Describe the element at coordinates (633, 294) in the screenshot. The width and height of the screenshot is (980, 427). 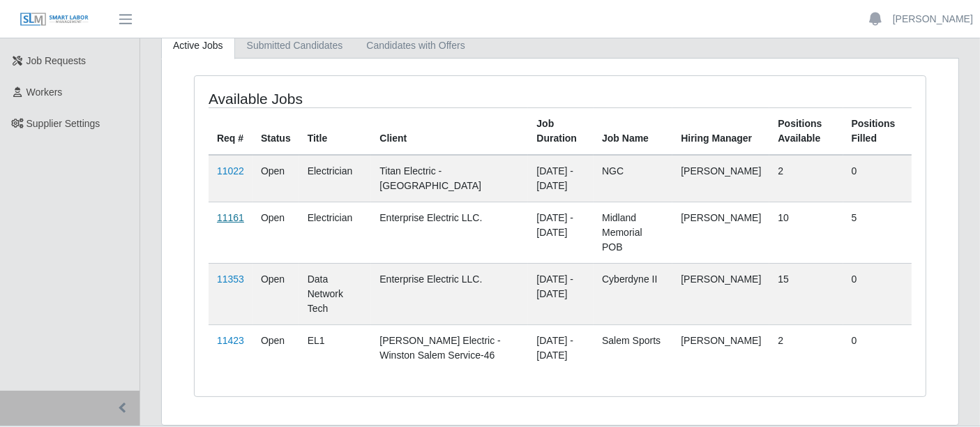
I see `td: Cyberdyne II` at that location.